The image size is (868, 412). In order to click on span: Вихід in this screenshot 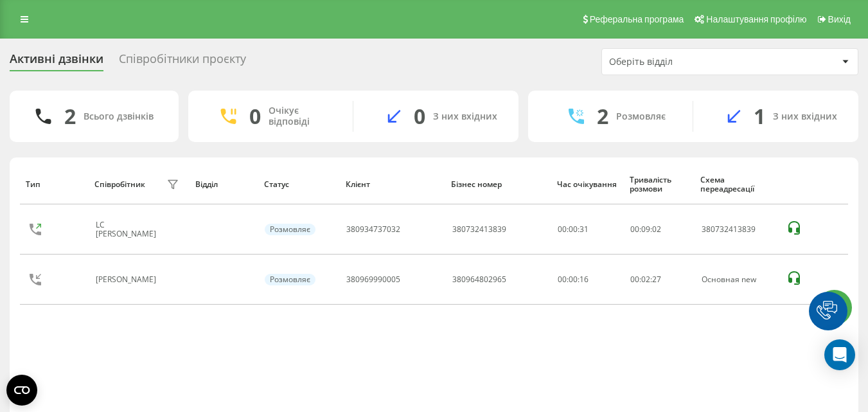, I will do `click(839, 19)`.